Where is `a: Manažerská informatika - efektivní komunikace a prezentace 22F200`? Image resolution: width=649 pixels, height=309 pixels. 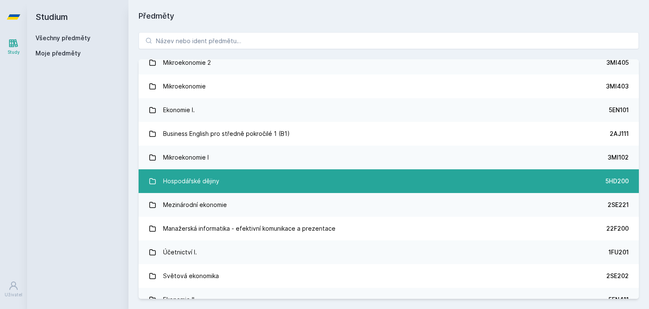
a: Manažerská informatika - efektivní komunikace a prezentace 22F200 is located at coordinates (389, 228).